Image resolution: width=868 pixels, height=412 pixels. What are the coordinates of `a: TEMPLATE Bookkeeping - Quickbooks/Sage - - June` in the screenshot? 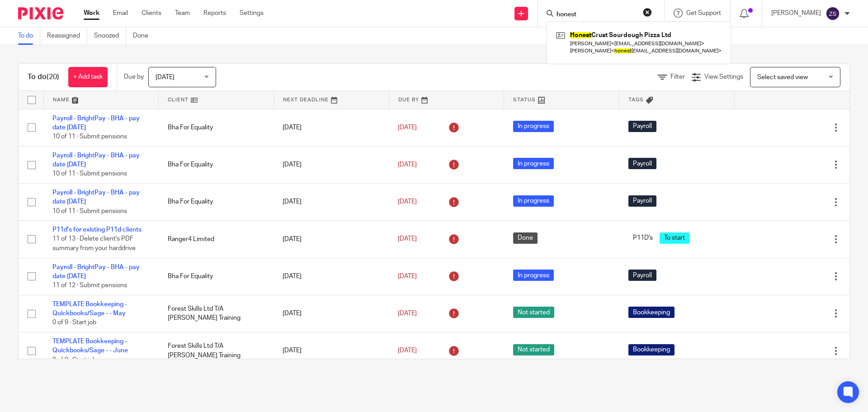 It's located at (90, 346).